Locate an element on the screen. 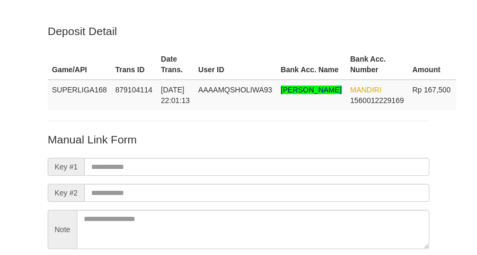  td: 879104114 is located at coordinates (134, 94).